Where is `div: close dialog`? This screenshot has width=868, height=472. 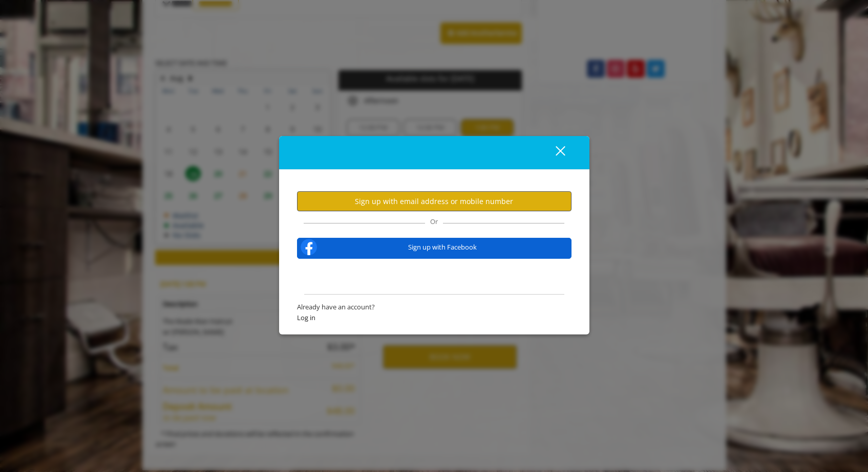
div: close dialog is located at coordinates (554, 153).